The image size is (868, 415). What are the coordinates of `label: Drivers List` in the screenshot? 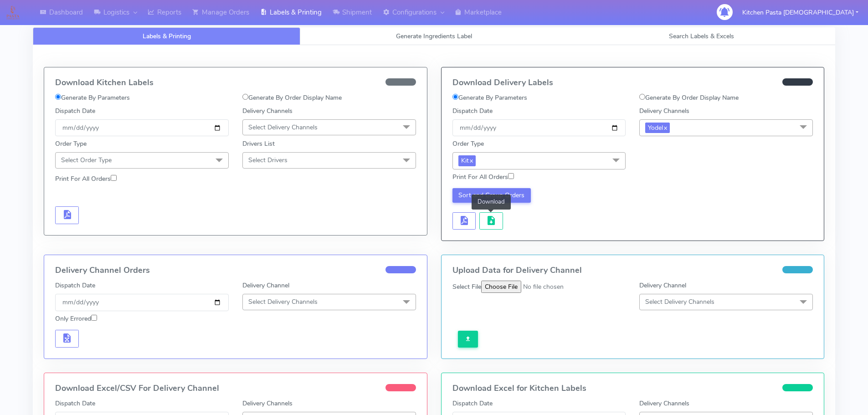 It's located at (258, 144).